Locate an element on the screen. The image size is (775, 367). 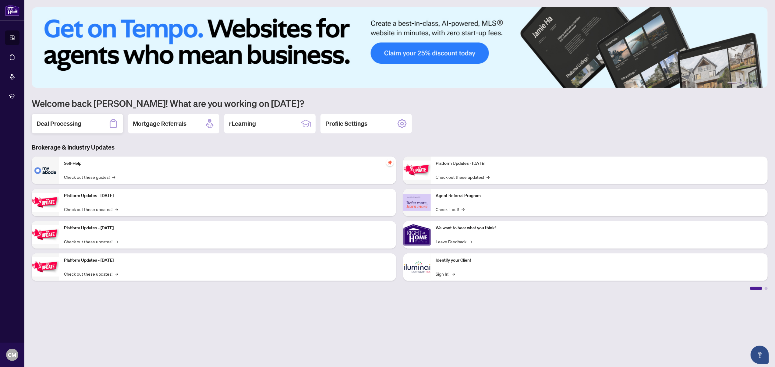
img: We want to hear what you think! is located at coordinates (417, 235).